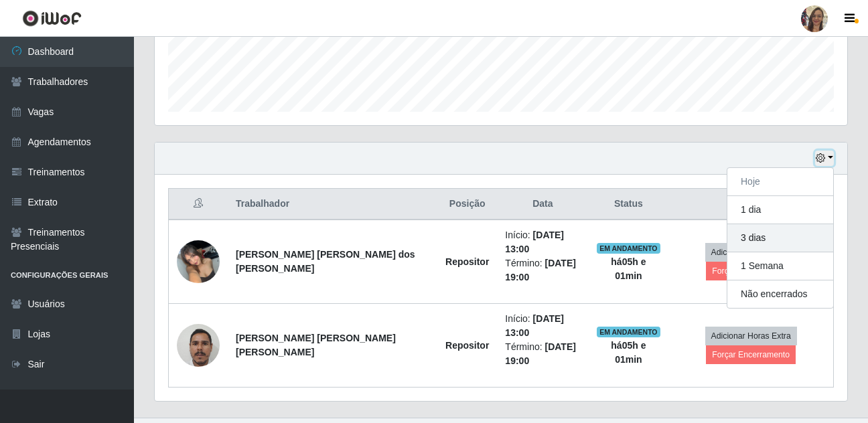  Describe the element at coordinates (780, 183) in the screenshot. I see `button: Hoje` at that location.